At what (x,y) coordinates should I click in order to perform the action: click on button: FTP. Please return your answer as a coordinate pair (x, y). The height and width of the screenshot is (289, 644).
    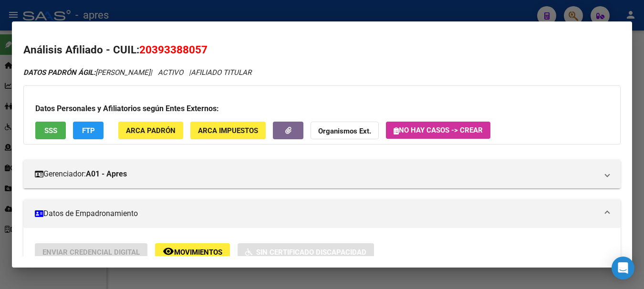
    Looking at the image, I should click on (88, 130).